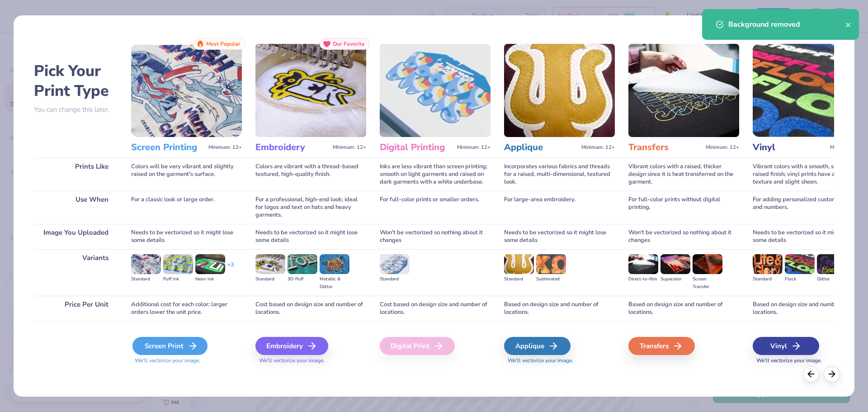 The height and width of the screenshot is (412, 868). Describe the element at coordinates (334, 264) in the screenshot. I see `img: Metallic & Glitter` at that location.